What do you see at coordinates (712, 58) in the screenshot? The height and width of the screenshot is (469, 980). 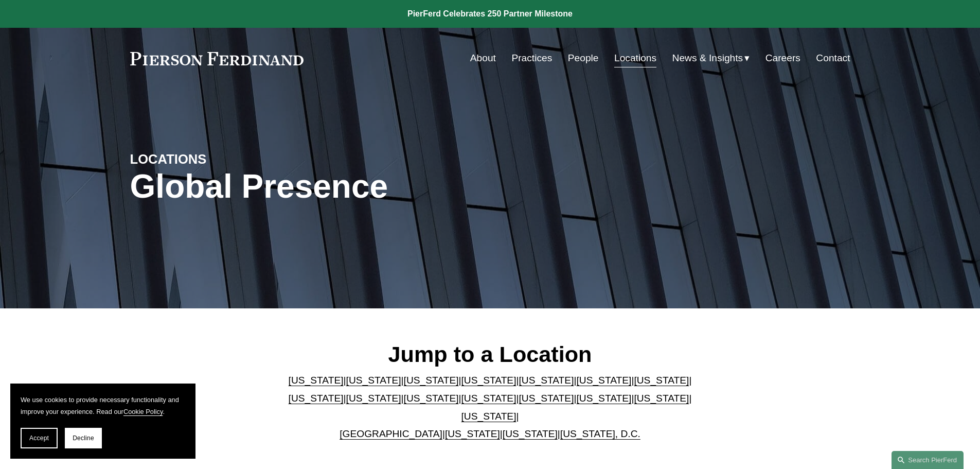 I see `a: folder dropdown` at bounding box center [712, 58].